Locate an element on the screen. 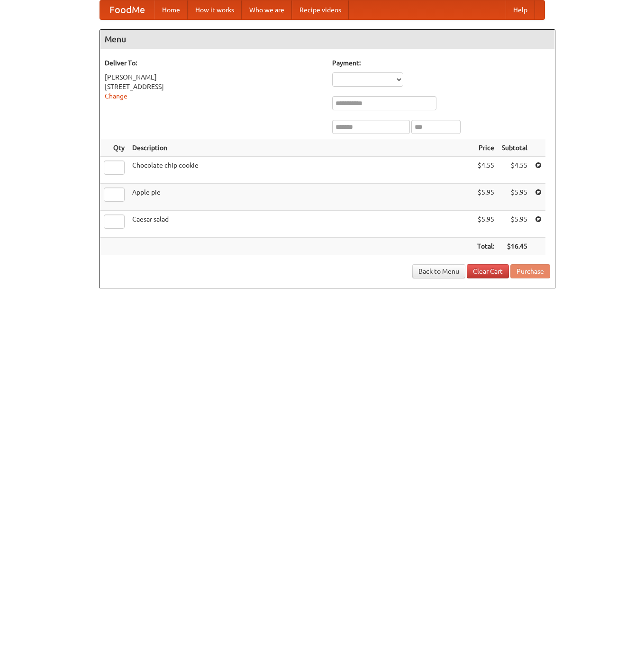 The height and width of the screenshot is (670, 644). th: Price is located at coordinates (485, 148).